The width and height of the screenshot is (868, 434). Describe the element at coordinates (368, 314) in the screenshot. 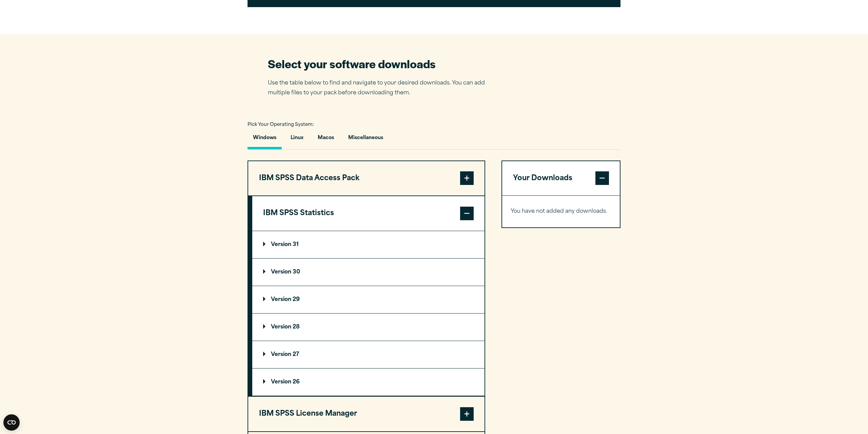

I see `div: IBM SPSS Statistics` at that location.